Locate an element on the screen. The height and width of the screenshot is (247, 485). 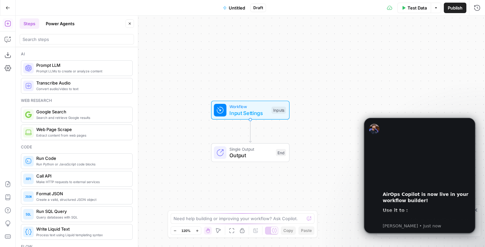
div: Web research is located at coordinates (77, 100).